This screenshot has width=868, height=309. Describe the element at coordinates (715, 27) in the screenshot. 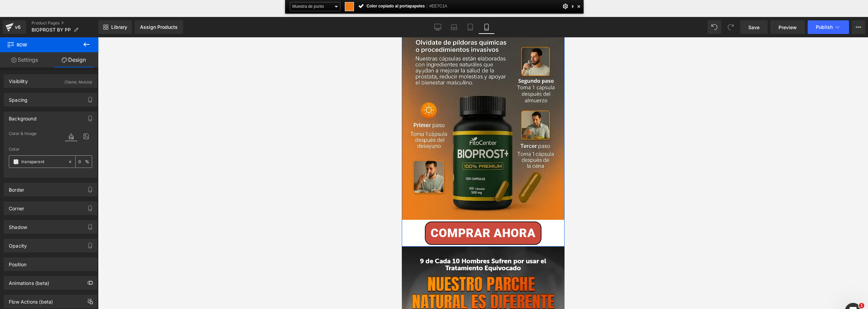

I see `button: Undo` at that location.